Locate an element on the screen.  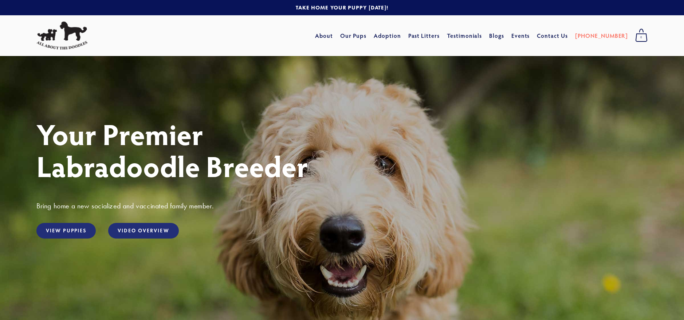
a: Video Overview is located at coordinates (143, 231).